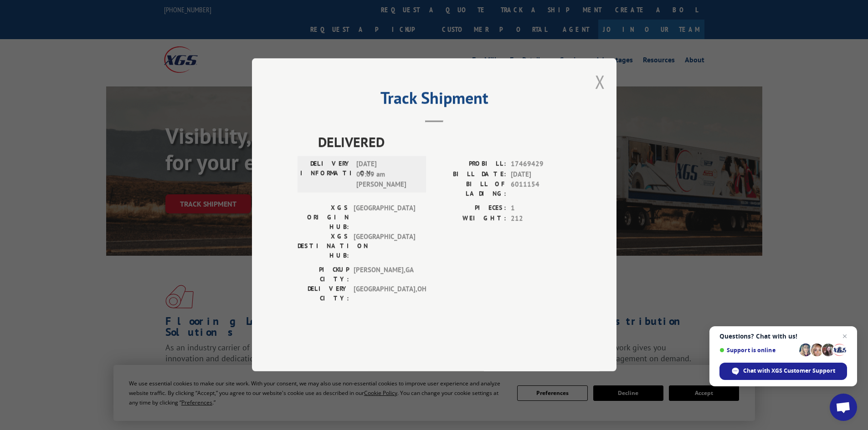  What do you see at coordinates (783, 337) in the screenshot?
I see `span: Questions? Chat with us!` at bounding box center [783, 337].